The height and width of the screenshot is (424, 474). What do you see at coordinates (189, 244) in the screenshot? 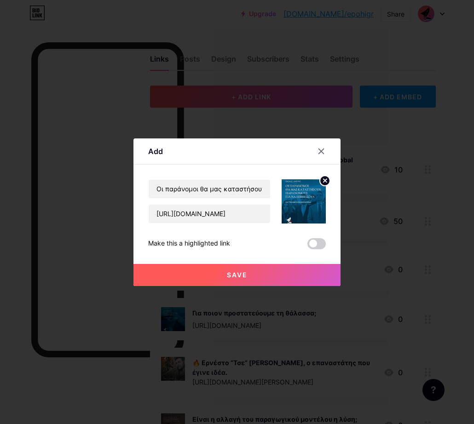
I see `div: Make this a highlighted link` at bounding box center [189, 244].